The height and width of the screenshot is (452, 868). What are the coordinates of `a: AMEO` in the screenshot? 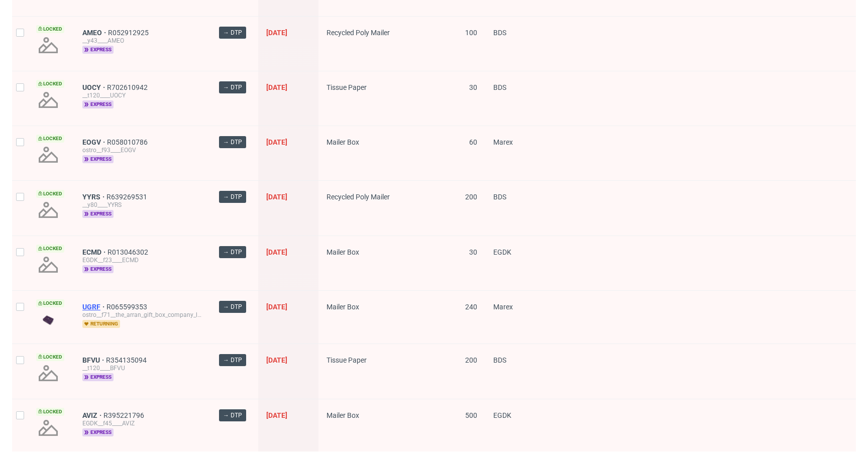 It's located at (95, 32).